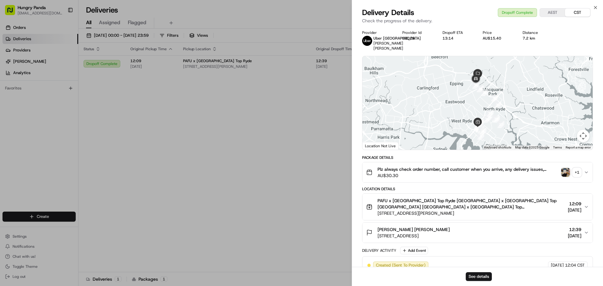 The image size is (603, 286). I want to click on button: See all, so click(106, 84).